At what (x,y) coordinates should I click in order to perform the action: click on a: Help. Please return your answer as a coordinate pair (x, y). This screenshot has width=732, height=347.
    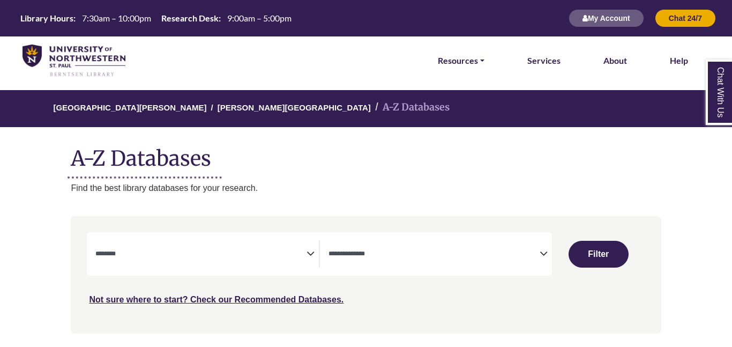
    Looking at the image, I should click on (679, 61).